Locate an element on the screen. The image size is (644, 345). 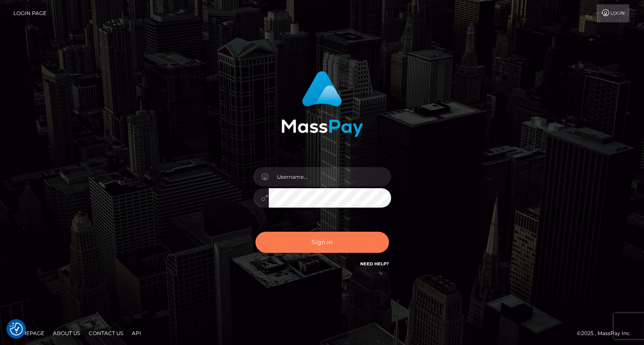
a: API is located at coordinates (136, 333).